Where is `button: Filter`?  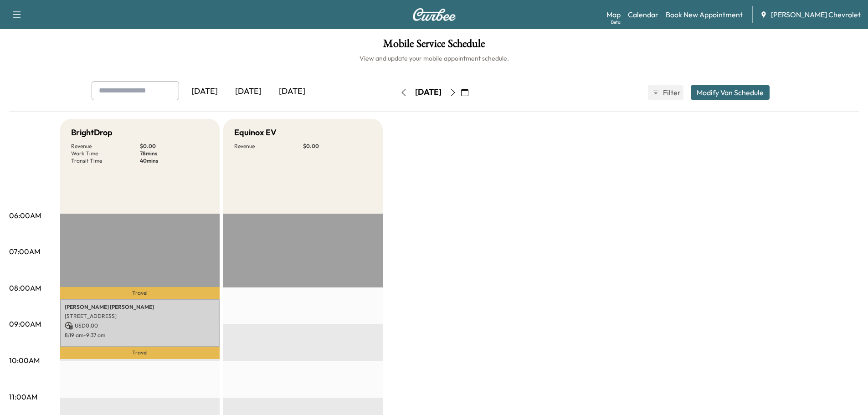
button: Filter is located at coordinates (666, 92).